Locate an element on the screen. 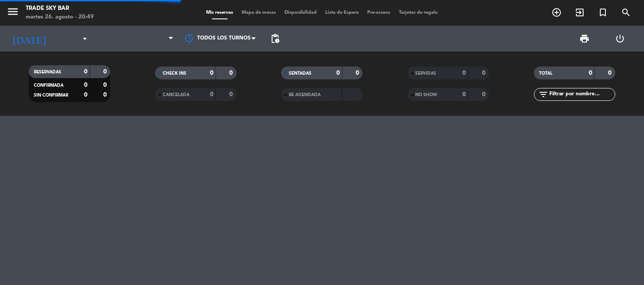 The height and width of the screenshot is (285, 644). span: SENTADAS is located at coordinates (300, 73).